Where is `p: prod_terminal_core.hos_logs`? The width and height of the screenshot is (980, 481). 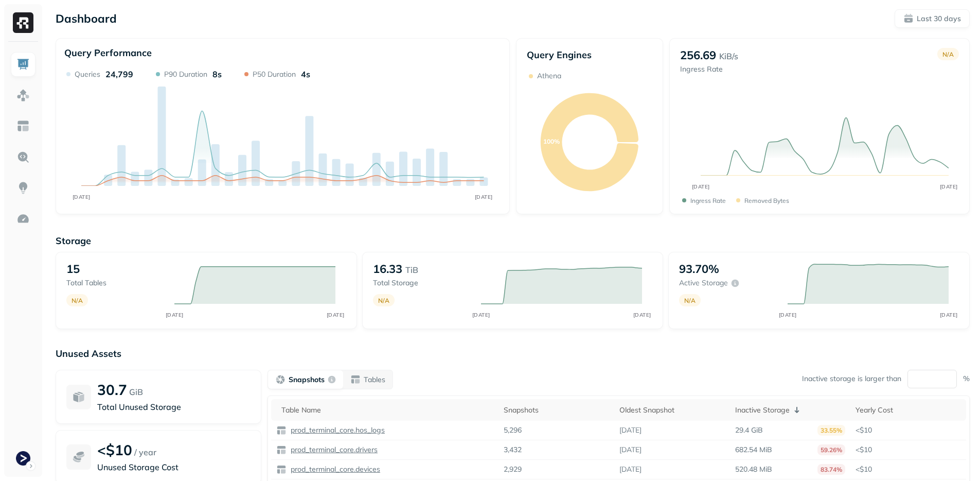
p: prod_terminal_core.hos_logs is located at coordinates (336, 430).